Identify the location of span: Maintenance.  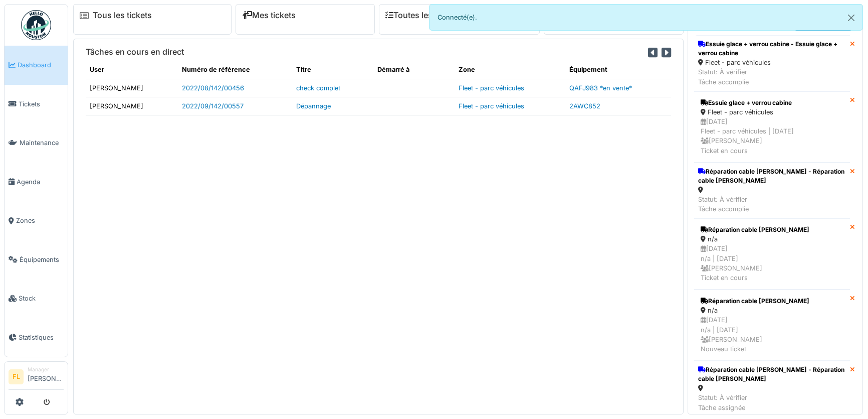
(41, 142).